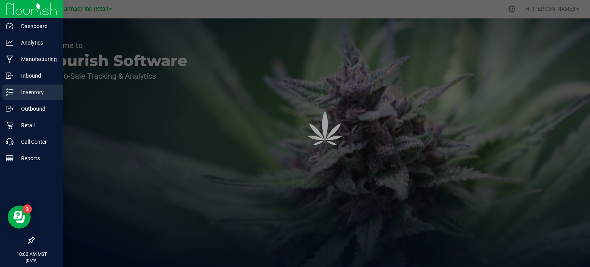 Image resolution: width=590 pixels, height=267 pixels. Describe the element at coordinates (31, 254) in the screenshot. I see `p: 10:02 AM MST` at that location.